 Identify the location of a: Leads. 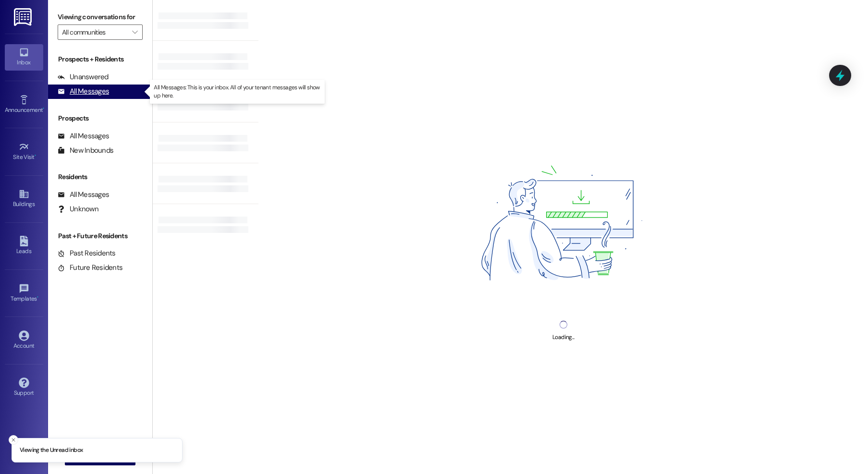
(24, 245).